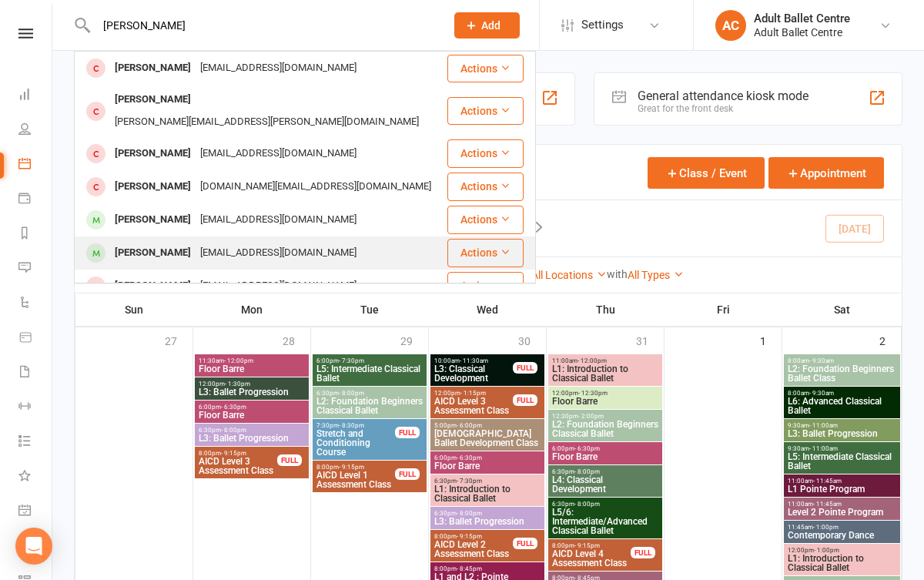 This screenshot has width=924, height=580. What do you see at coordinates (134, 310) in the screenshot?
I see `th: Sun` at bounding box center [134, 310].